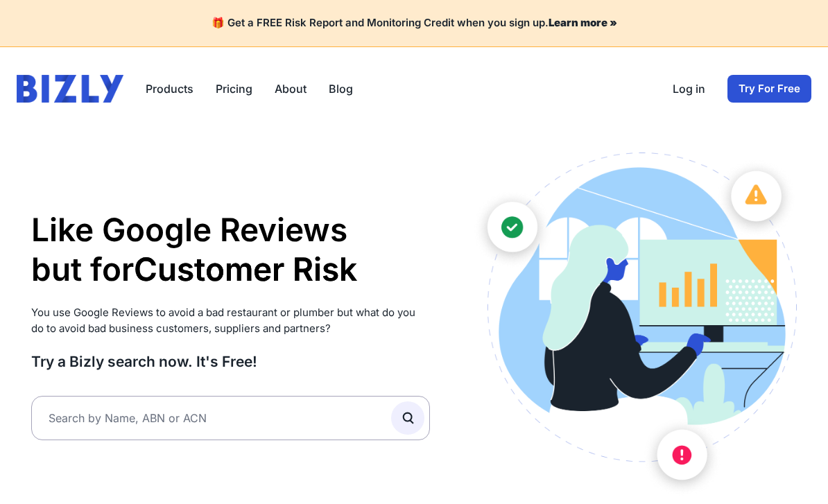  Describe the element at coordinates (169, 88) in the screenshot. I see `button: Products` at that location.